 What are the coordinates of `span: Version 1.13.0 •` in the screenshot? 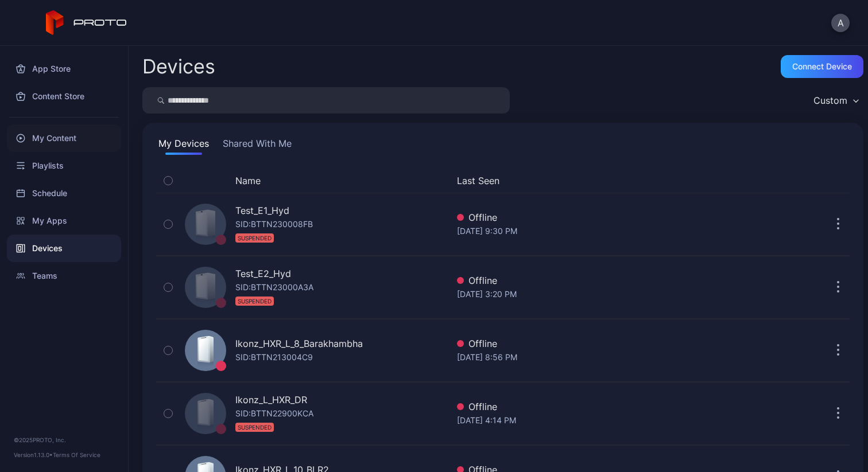 It's located at (33, 455).